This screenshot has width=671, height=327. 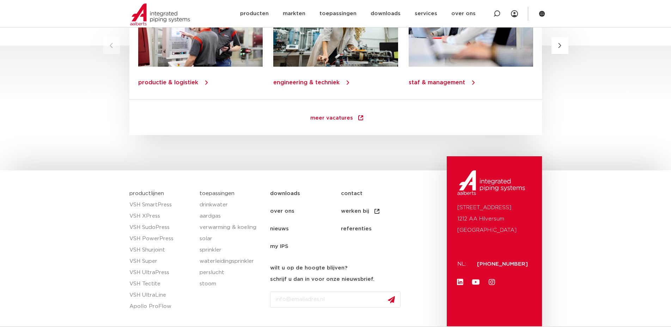 What do you see at coordinates (111, 46) in the screenshot?
I see `button: Previous slide` at bounding box center [111, 46].